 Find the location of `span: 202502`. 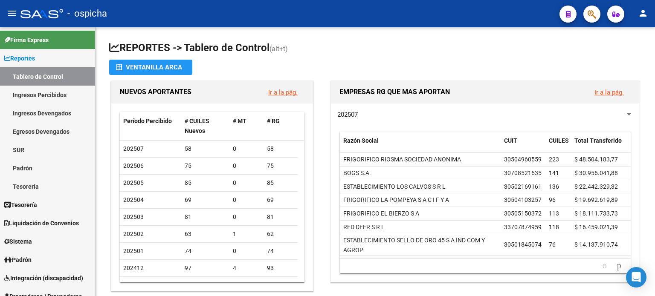

span: 202502 is located at coordinates (134, 234).